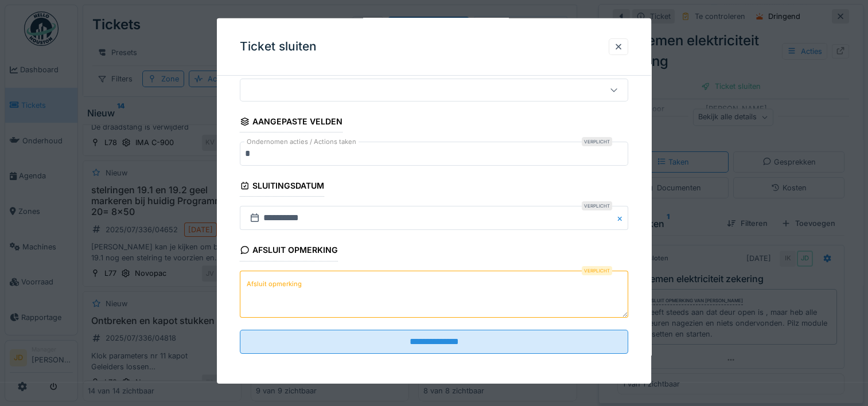 This screenshot has width=868, height=406. I want to click on div: Aangepaste velden, so click(291, 123).